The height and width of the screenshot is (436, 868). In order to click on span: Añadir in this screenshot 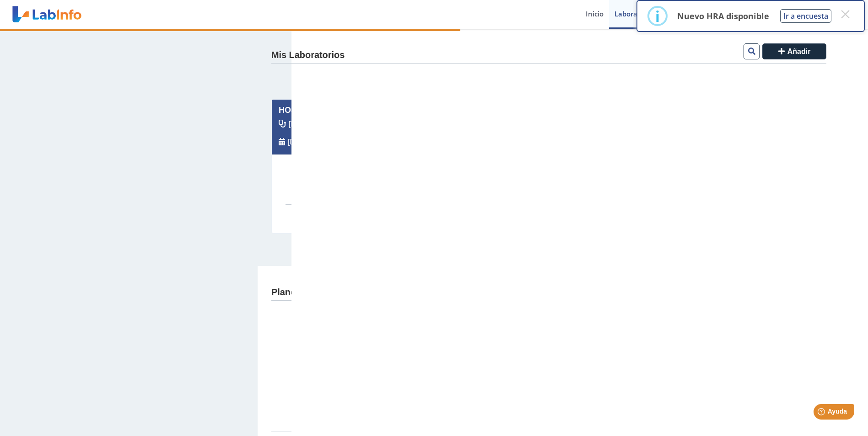, I will do `click(798, 51)`.